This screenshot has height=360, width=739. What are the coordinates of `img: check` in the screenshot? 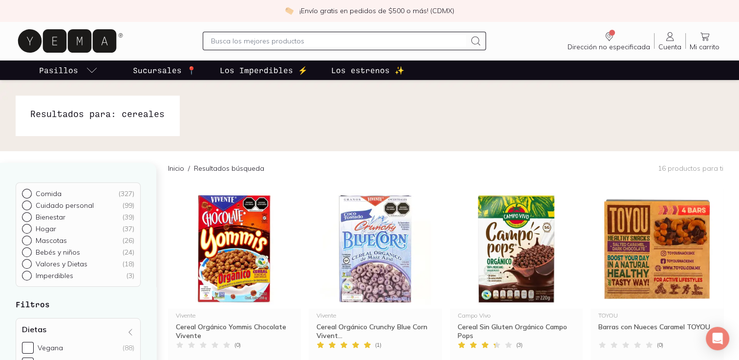 It's located at (289, 11).